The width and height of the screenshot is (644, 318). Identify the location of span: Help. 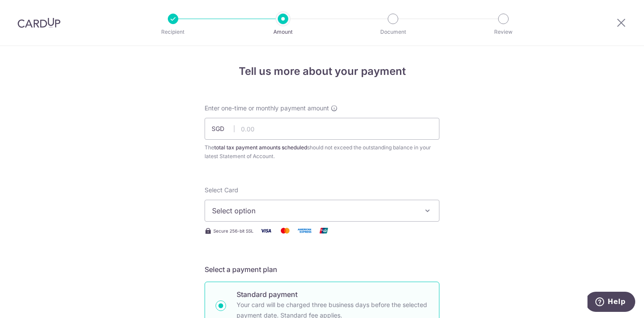
(29, 10).